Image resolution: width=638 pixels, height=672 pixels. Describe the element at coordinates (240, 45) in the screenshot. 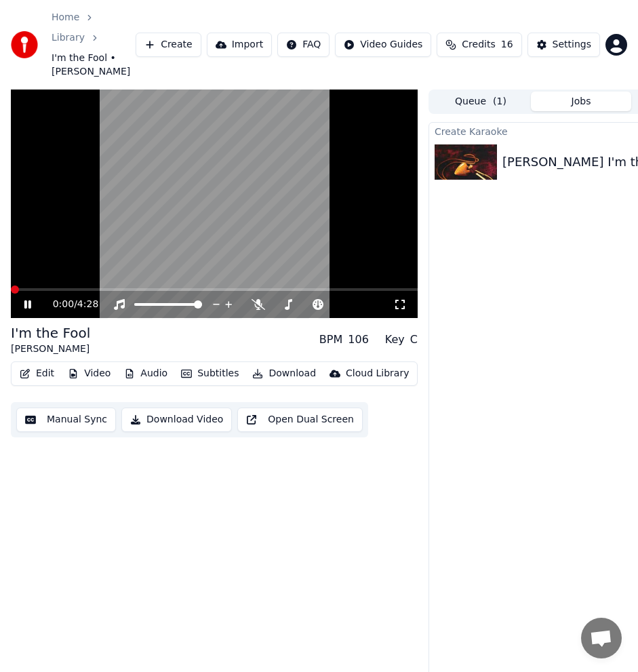

I see `button: Import` at that location.